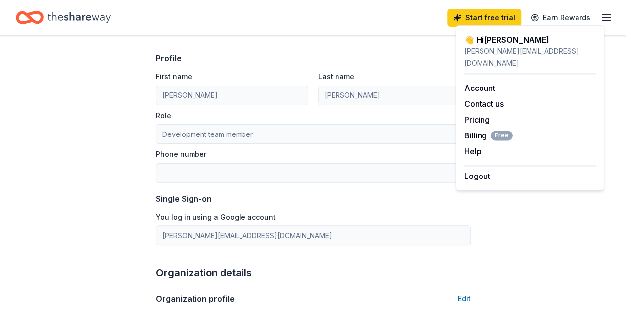 This screenshot has width=626, height=312. I want to click on a: Home, so click(63, 17).